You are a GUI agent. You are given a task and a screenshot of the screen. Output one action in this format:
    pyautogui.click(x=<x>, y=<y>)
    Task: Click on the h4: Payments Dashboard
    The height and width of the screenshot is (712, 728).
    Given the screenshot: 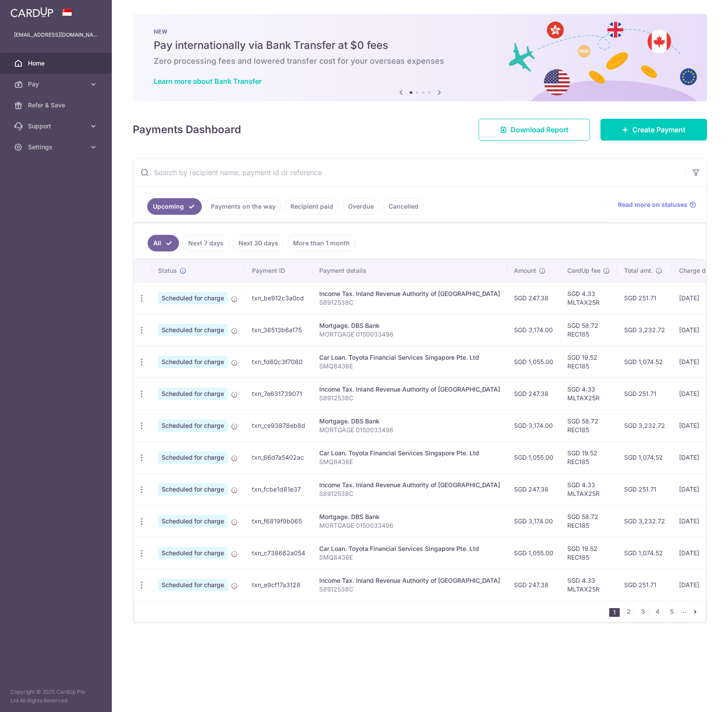 What is the action you would take?
    pyautogui.click(x=186, y=130)
    